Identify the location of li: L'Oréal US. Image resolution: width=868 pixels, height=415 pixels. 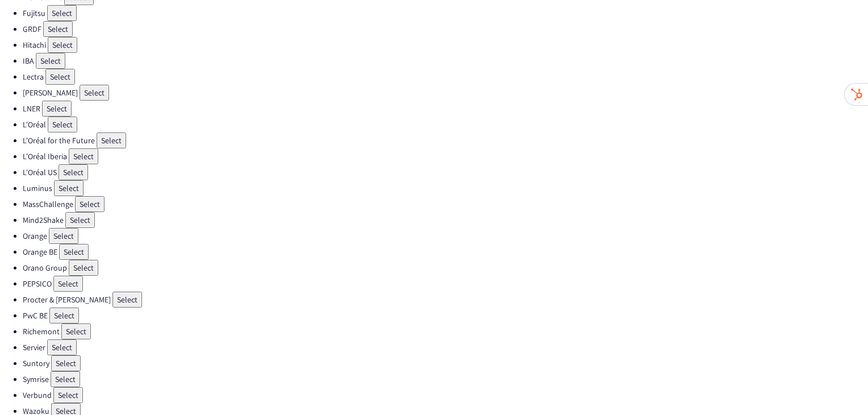
(446, 173).